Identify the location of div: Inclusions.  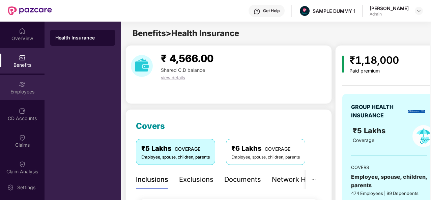
(152, 180).